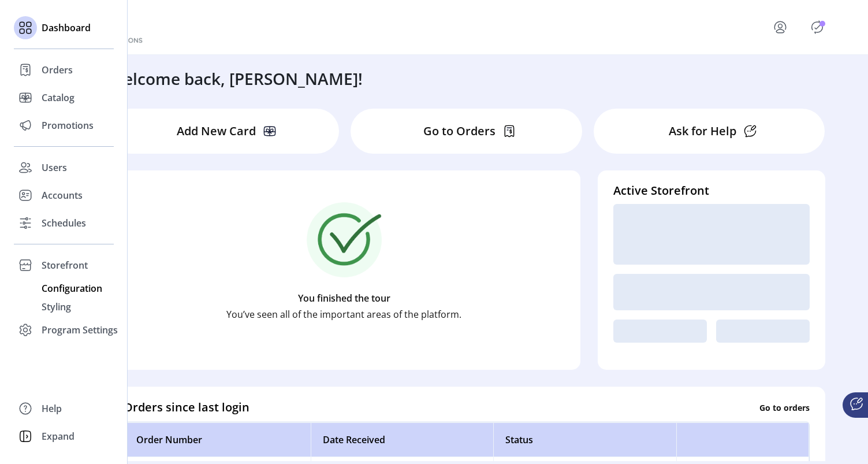  Describe the element at coordinates (63, 223) in the screenshot. I see `span: Schedules` at that location.